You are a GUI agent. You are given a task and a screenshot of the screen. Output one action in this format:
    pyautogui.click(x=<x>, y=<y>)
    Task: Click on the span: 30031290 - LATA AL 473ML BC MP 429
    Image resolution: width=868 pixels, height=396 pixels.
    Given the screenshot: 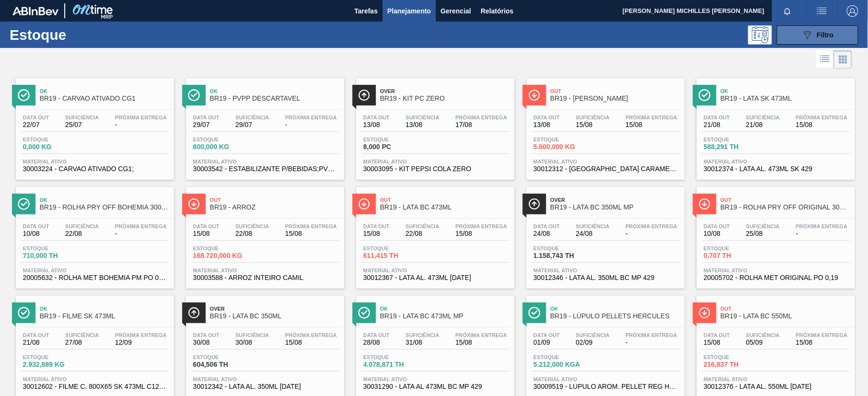 What is the action you would take?
    pyautogui.click(x=435, y=387)
    